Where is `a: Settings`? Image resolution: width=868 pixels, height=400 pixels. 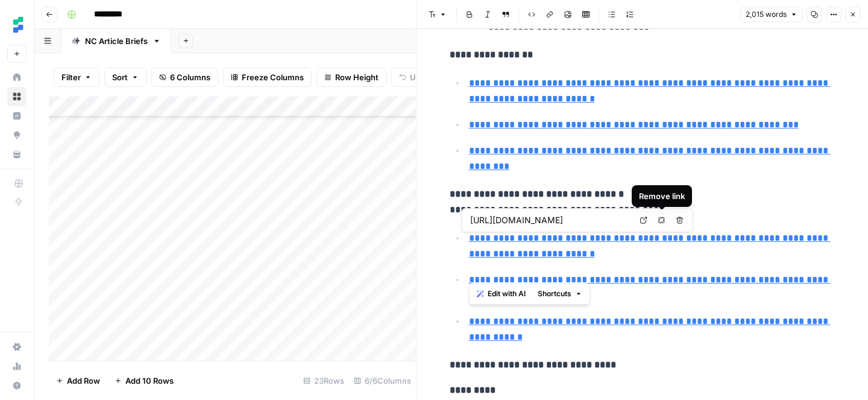 a: Settings is located at coordinates (17, 347).